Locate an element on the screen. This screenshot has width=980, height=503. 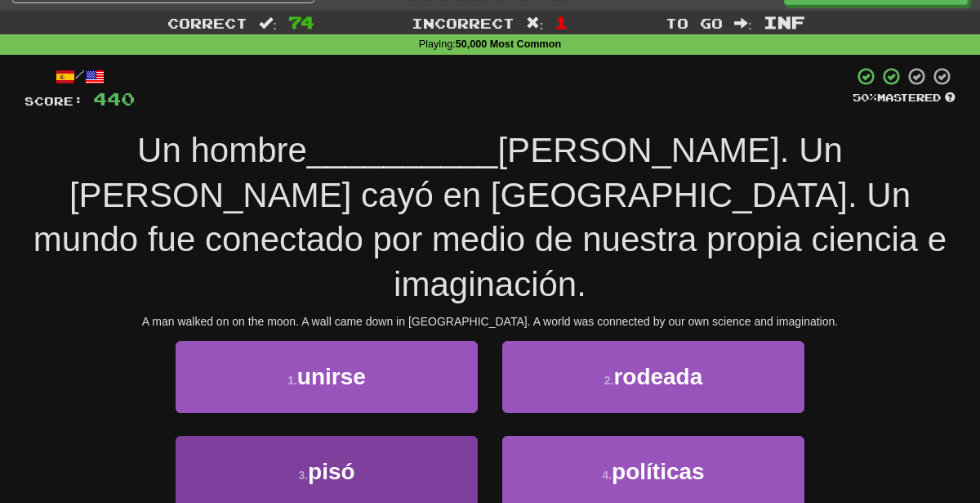
button: 1.unirse is located at coordinates (326, 376).